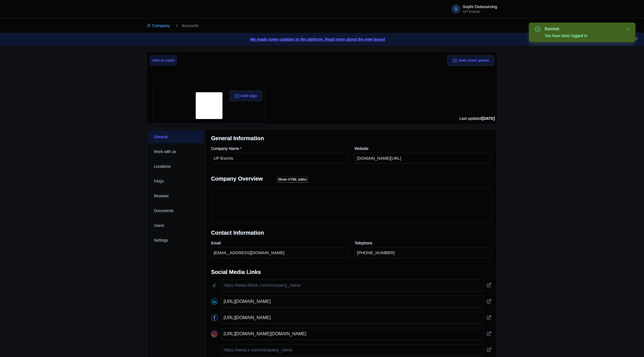 The image size is (644, 357). What do you see at coordinates (176, 196) in the screenshot?
I see `a: Reviews` at bounding box center [176, 196].